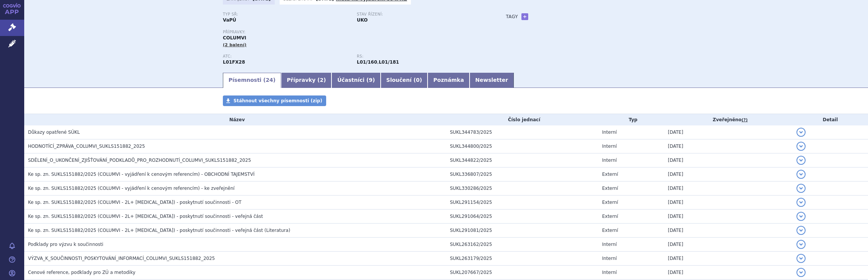 Image resolution: width=868 pixels, height=280 pixels. Describe the element at coordinates (418, 80) in the screenshot. I see `span: 0` at that location.